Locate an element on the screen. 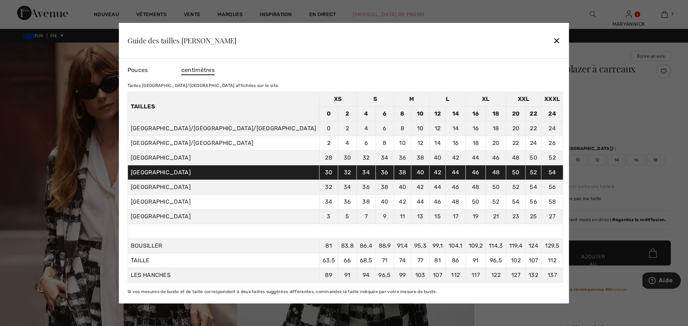 This screenshot has width=688, height=326. font: 86 is located at coordinates (455, 260).